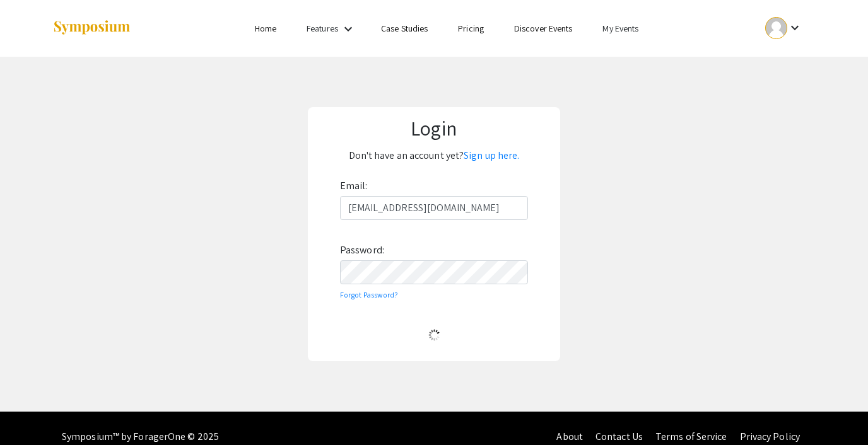  Describe the element at coordinates (348, 29) in the screenshot. I see `mat-icon: Expand Features list` at that location.